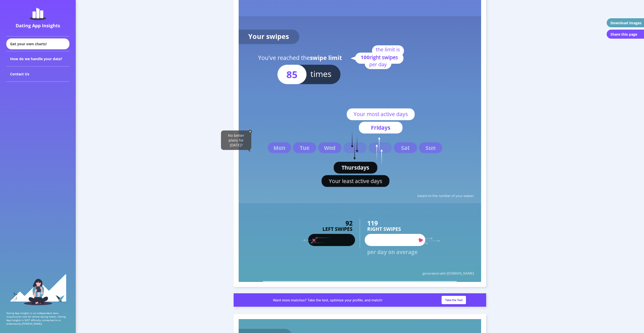  I want to click on img: sidebar_girl.91b9467e.svg, so click(38, 290).